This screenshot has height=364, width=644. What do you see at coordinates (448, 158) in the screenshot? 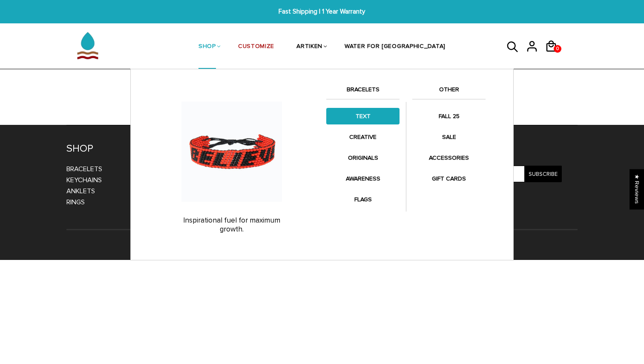
I see `a: ACCESSORIES` at bounding box center [448, 158].